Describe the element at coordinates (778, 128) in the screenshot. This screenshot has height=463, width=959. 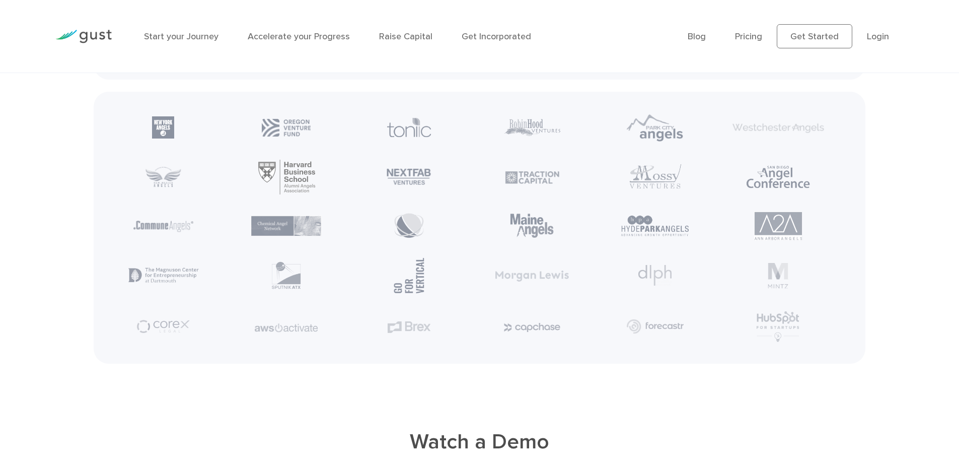
I see `img: Westchester` at that location.